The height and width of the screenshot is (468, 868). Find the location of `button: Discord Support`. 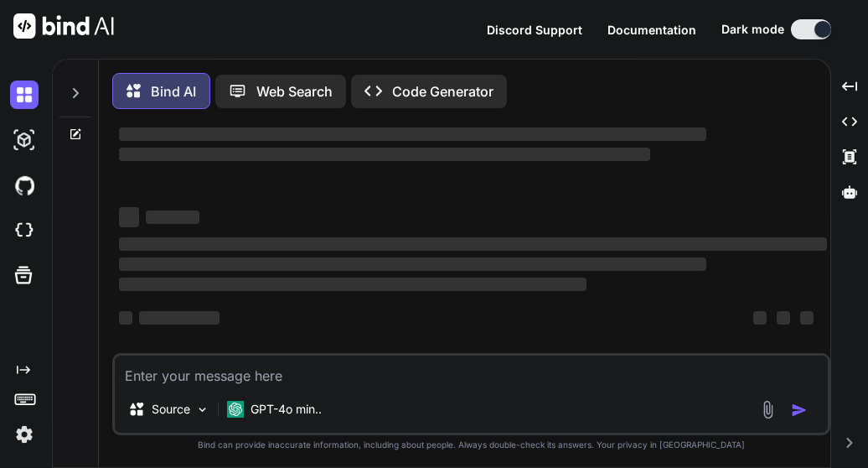

button: Discord Support is located at coordinates (534, 29).